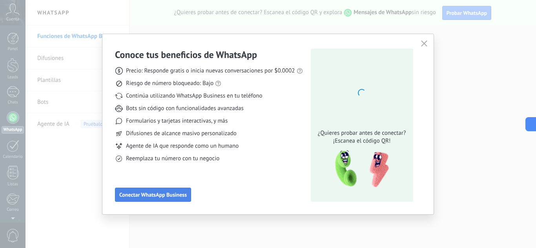 This screenshot has width=536, height=248. What do you see at coordinates (194, 96) in the screenshot?
I see `span: Continúa utilizando WhatsApp Business en tu teléfono` at bounding box center [194, 96].